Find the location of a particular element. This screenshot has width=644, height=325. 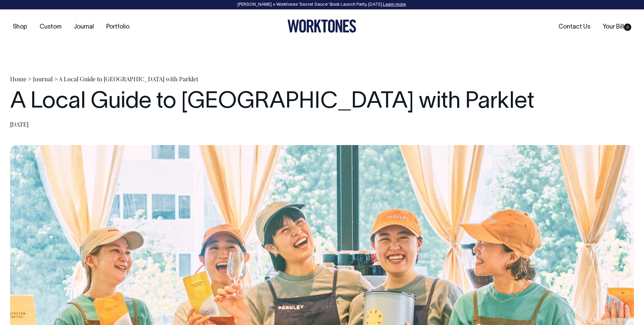

a: Home is located at coordinates (18, 79).